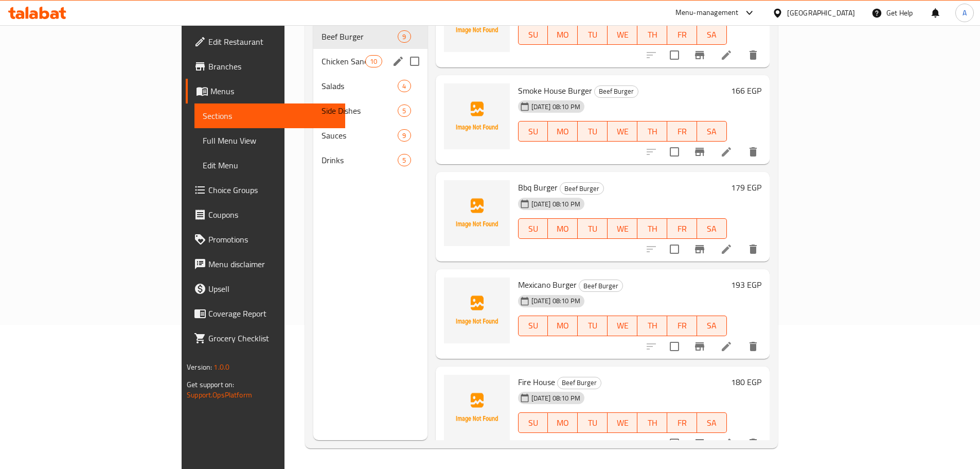  Describe the element at coordinates (266, 215) in the screenshot. I see `a: Coupons` at that location.